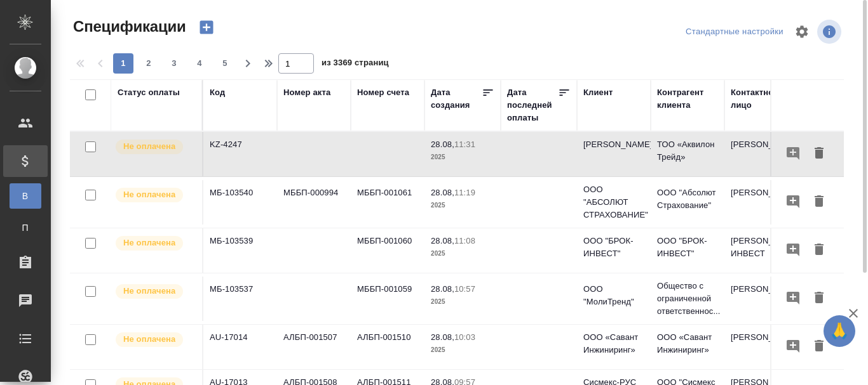 Image resolution: width=868 pixels, height=385 pixels. Describe the element at coordinates (688, 299) in the screenshot. I see `p: Общество с ограниченной ответственнос...` at that location.